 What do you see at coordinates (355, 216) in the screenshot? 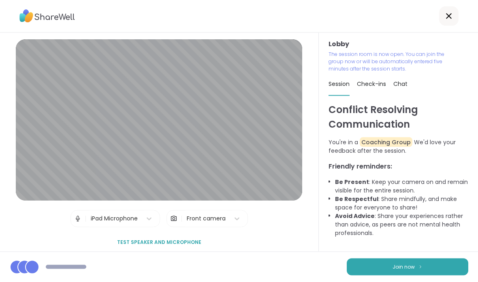
I see `b: Avoid Advice` at bounding box center [355, 216].